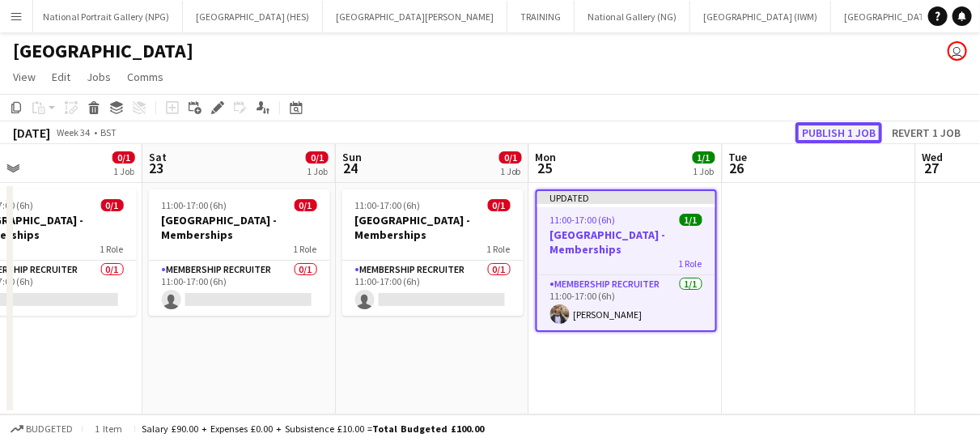 Image resolution: width=980 pixels, height=442 pixels. Describe the element at coordinates (547, 157) in the screenshot. I see `span: Mon` at that location.